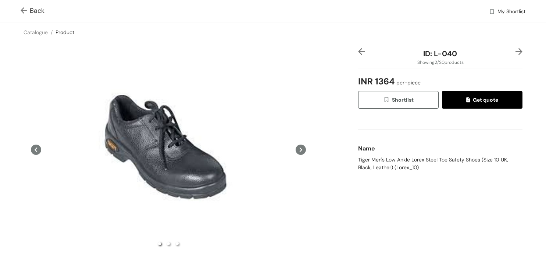 The width and height of the screenshot is (546, 258). What do you see at coordinates (168, 244) in the screenshot?
I see `li: slide item 2` at bounding box center [168, 244].